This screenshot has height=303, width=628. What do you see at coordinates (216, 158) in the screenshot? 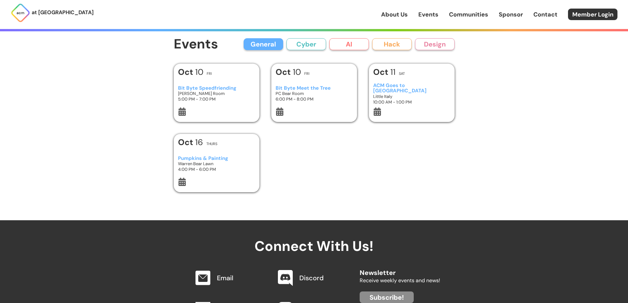
I see `h3: Pumpkins & Painting` at bounding box center [216, 158].